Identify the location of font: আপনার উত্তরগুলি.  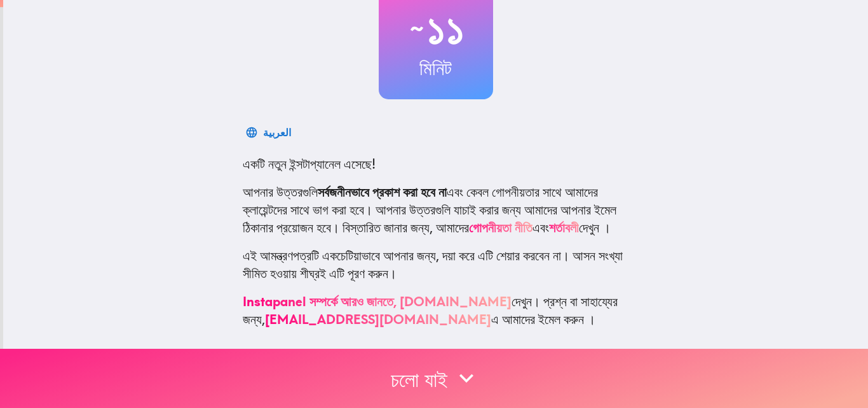
(280, 192).